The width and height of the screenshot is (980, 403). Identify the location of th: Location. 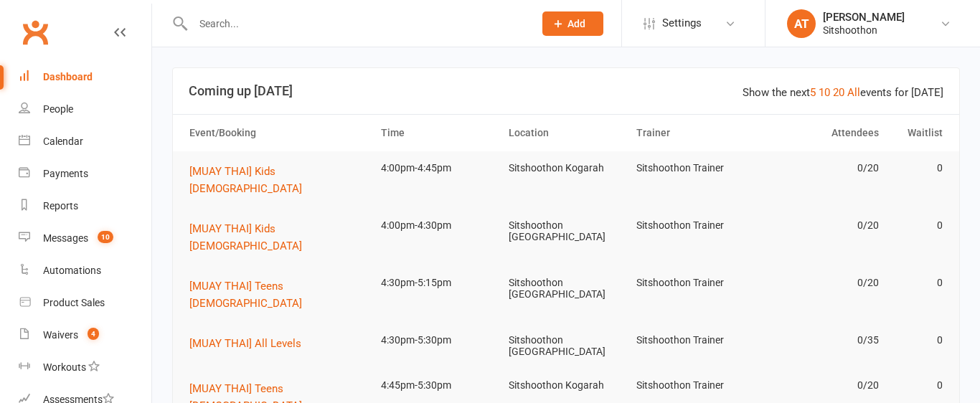
(566, 132).